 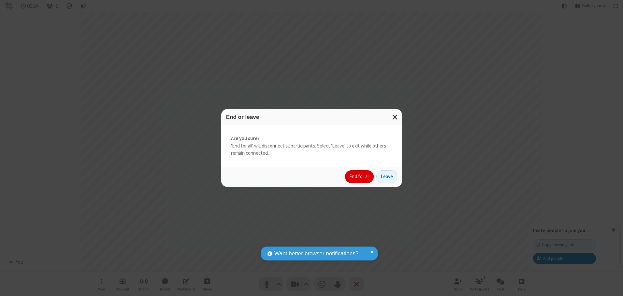 I want to click on button: Leave, so click(x=387, y=177).